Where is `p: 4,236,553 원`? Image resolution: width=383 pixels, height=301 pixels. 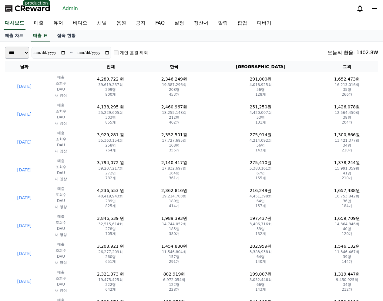
p: 4,236,553 원 is located at coordinates (111, 191).